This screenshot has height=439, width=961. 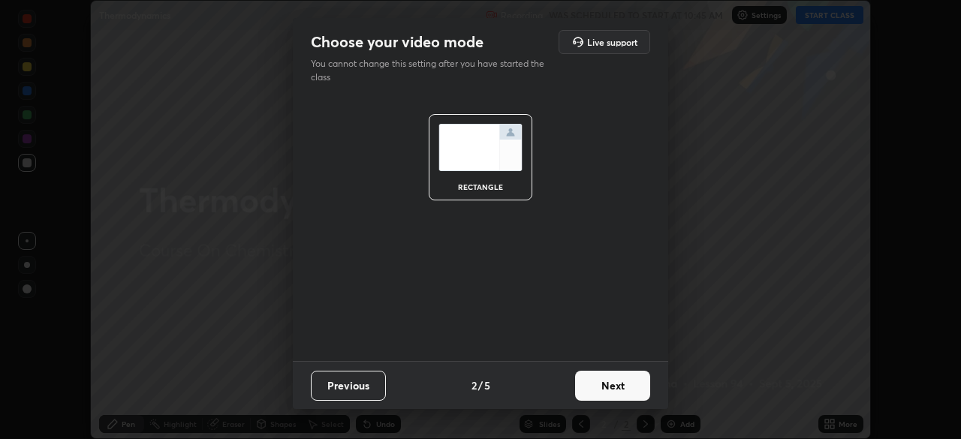 I want to click on button: Next, so click(x=613, y=386).